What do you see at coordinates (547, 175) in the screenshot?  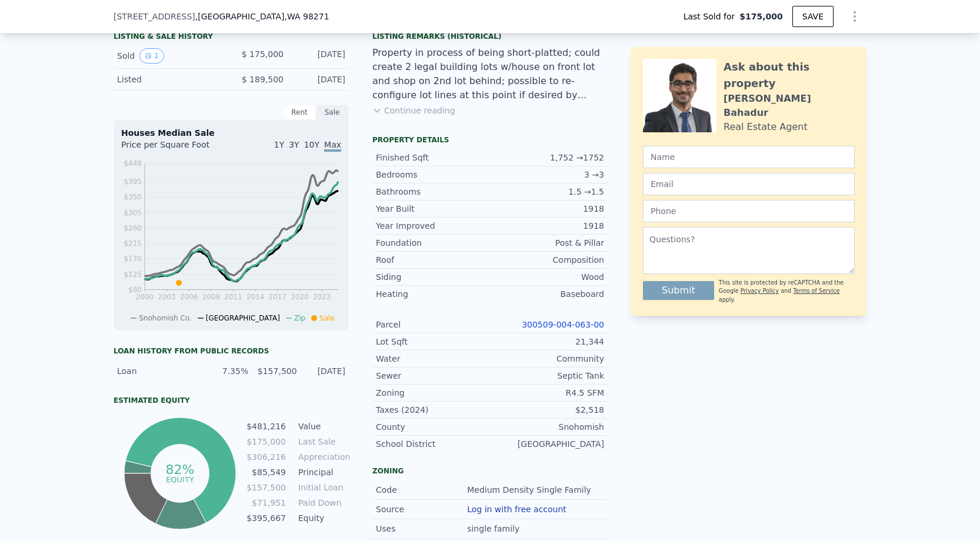 I see `div: 3 → 3` at bounding box center [547, 175].